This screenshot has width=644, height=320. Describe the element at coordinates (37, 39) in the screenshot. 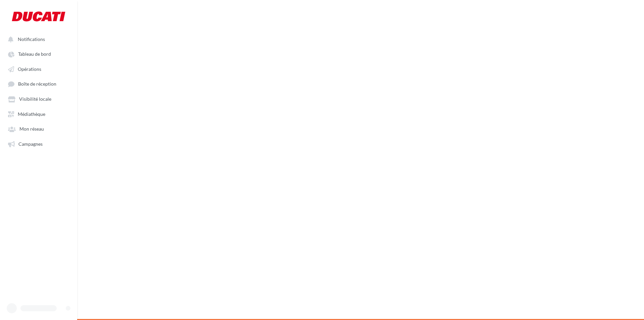

I see `button: Notifications` at that location.